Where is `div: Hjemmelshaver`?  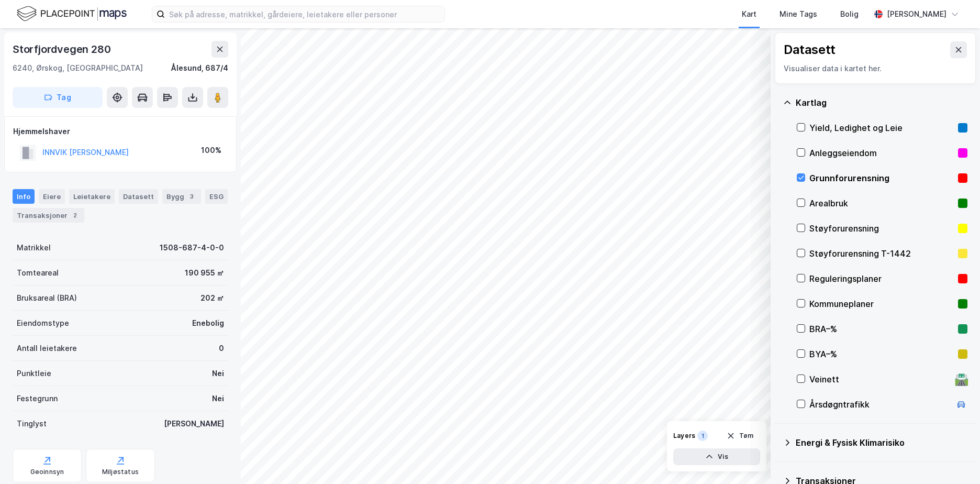
div: Hjemmelshaver is located at coordinates (120, 131).